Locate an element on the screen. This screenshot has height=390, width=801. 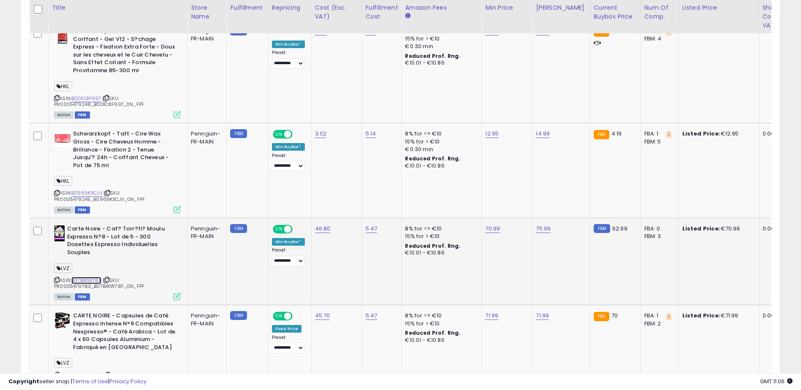
span: | SKU: PR0005479245_B0969K3CJV_0N_FPF is located at coordinates (99, 196).